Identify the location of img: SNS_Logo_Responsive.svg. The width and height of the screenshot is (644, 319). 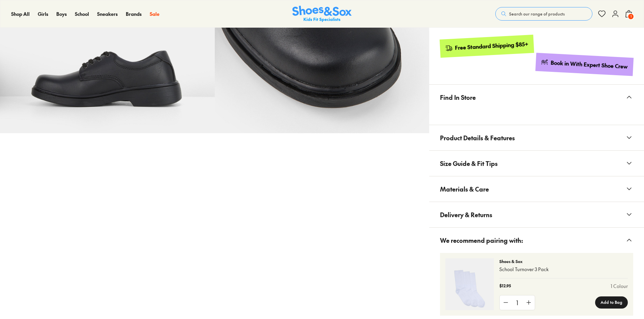
(322, 14).